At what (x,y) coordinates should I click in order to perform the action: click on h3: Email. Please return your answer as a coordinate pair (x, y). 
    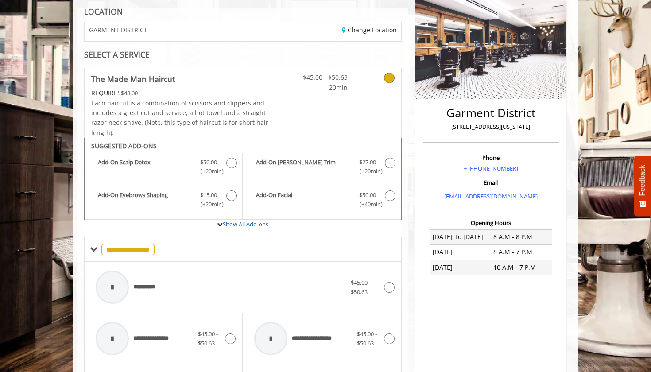
    Looking at the image, I should click on (490, 182).